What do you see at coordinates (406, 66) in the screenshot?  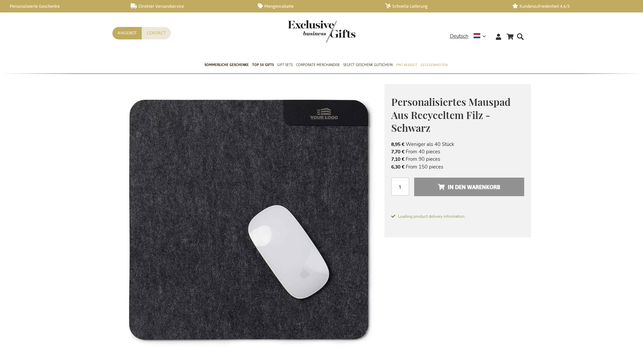 I see `a: Pro Budget` at bounding box center [406, 66].